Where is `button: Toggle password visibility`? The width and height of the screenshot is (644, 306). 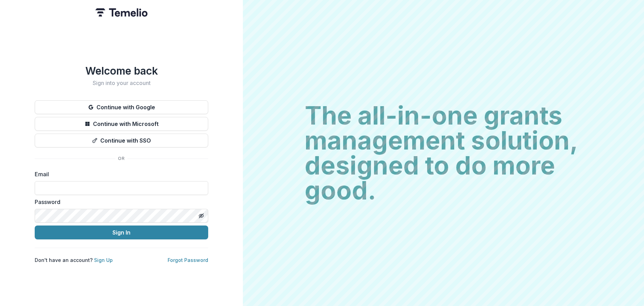
button: Toggle password visibility is located at coordinates (201, 216).